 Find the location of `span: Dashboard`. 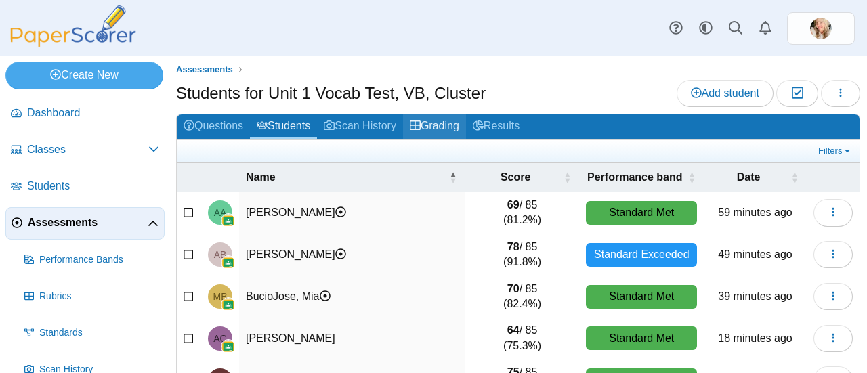

span: Dashboard is located at coordinates (93, 113).